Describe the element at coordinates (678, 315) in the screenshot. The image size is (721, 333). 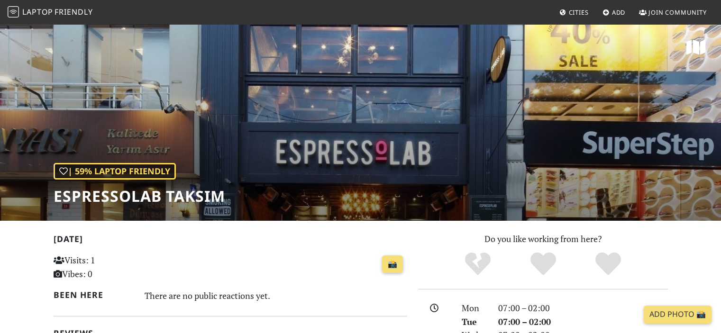
I see `a: Add Photo 📸` at that location.